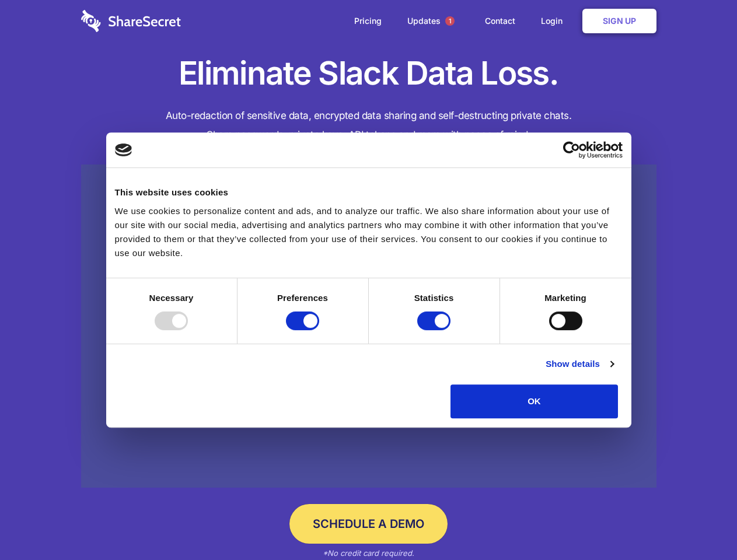 This screenshot has width=737, height=560. Describe the element at coordinates (534, 401) in the screenshot. I see `button: OK` at that location.